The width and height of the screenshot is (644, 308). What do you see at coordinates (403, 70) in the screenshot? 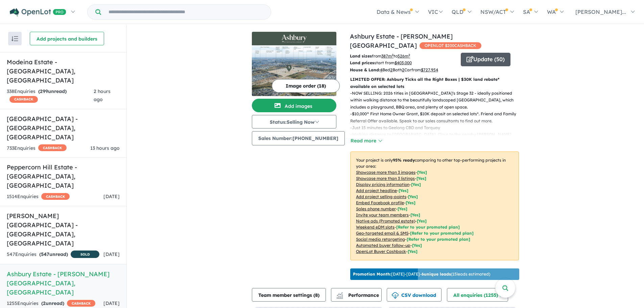
I see `p: Bed Bath Car from` at bounding box center [403, 70].